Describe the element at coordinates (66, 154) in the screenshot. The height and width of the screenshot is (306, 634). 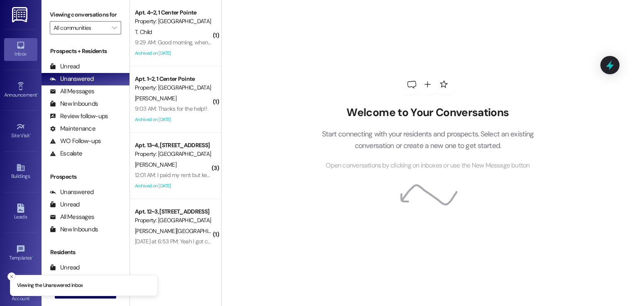
I see `div: Escalate` at that location.